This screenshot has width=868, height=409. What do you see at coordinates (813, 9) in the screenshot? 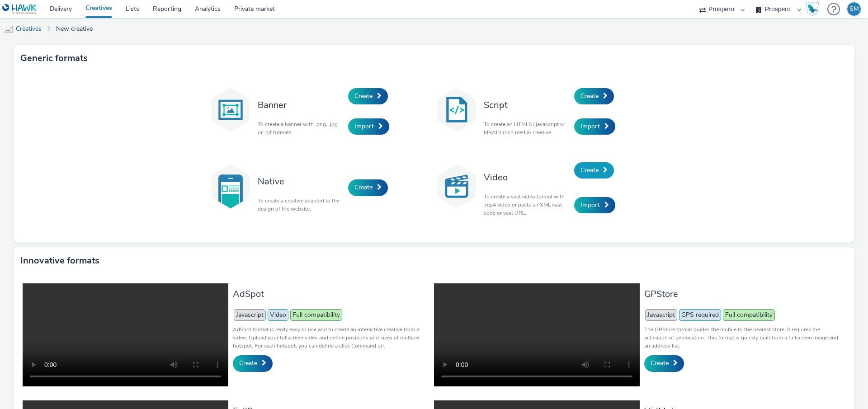
I see `img: Hawk Academy` at bounding box center [813, 9].